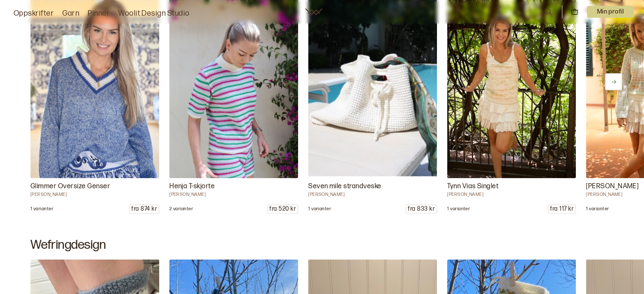 Image resolution: width=644 pixels, height=294 pixels. I want to click on p: fra 874 kr, so click(144, 209).